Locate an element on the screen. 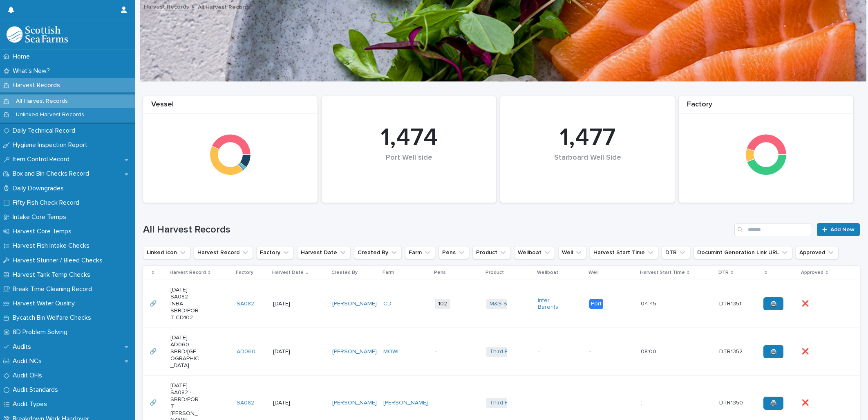 The height and width of the screenshot is (420, 868). button: Wellboat is located at coordinates (535, 253).